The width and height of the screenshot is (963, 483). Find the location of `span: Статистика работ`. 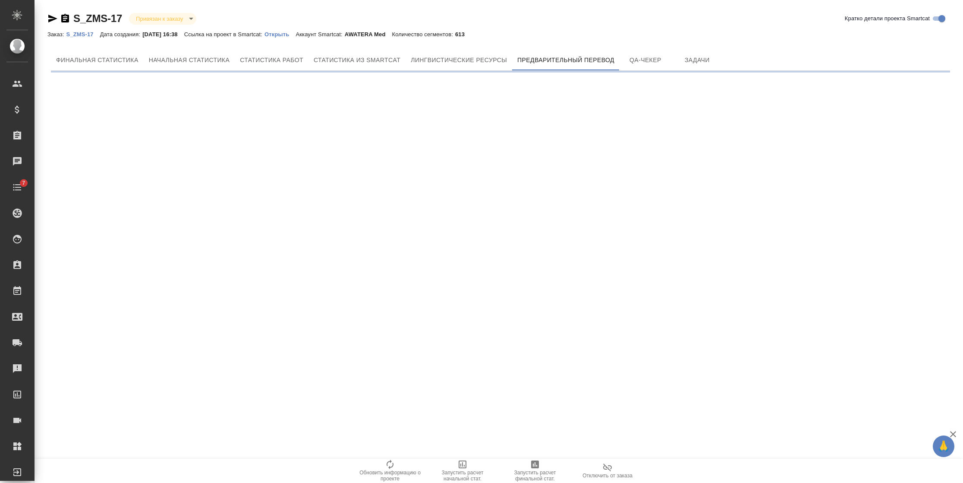

span: Статистика работ is located at coordinates (271, 60).